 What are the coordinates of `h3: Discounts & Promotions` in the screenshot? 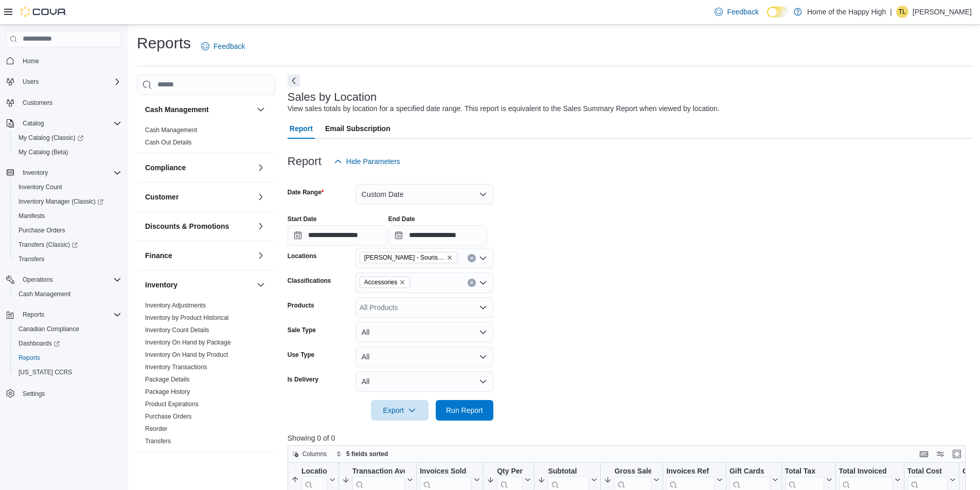 It's located at (186, 226).